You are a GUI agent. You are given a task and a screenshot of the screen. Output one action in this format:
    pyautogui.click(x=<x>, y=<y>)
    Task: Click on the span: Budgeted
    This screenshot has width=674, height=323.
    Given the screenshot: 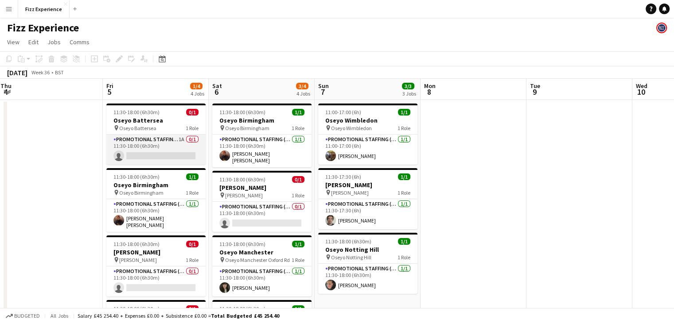 What is the action you would take?
    pyautogui.click(x=27, y=316)
    